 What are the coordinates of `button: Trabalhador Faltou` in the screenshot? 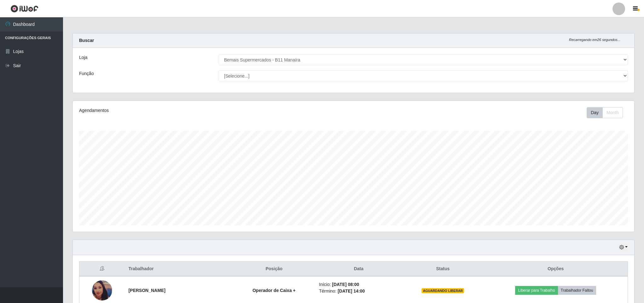 It's located at (577, 290).